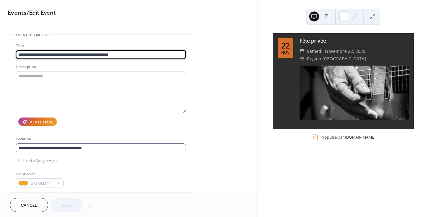 The width and height of the screenshot is (429, 217). I want to click on button: Cancel, so click(29, 205).